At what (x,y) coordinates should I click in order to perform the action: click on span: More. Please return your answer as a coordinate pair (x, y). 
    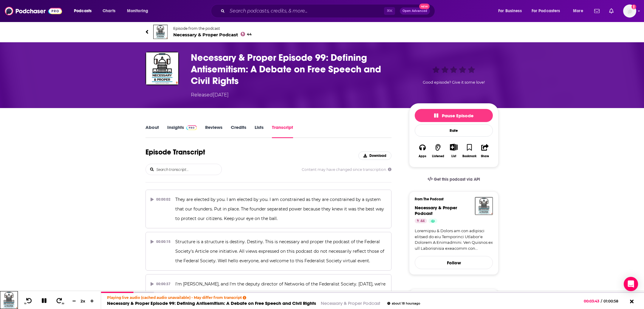
    Looking at the image, I should click on (579, 11).